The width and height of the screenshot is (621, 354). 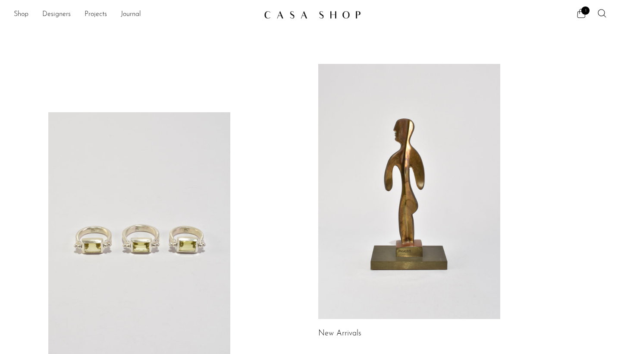 What do you see at coordinates (586, 10) in the screenshot?
I see `span: 1` at bounding box center [586, 10].